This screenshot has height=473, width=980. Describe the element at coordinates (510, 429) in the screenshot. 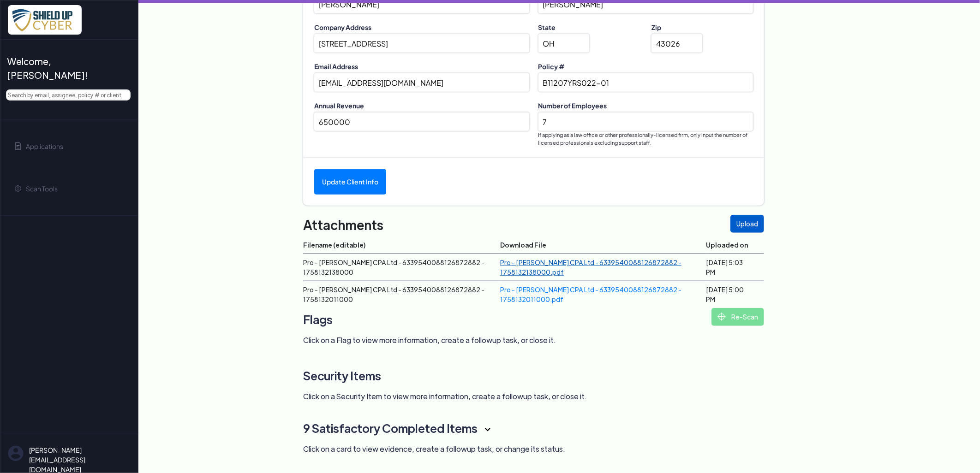

I see `h3: 9 Satisfactory Completed Items` at that location.